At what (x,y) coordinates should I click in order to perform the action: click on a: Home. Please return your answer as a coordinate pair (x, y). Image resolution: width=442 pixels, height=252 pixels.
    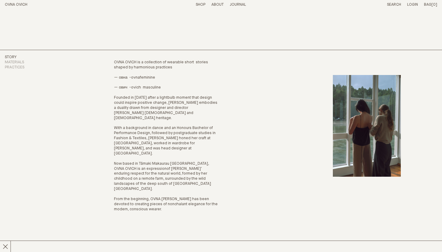
    Looking at the image, I should click on (16, 5).